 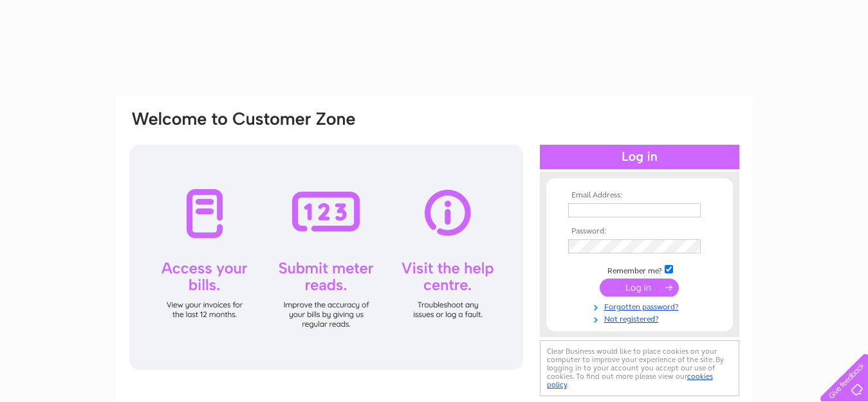 I want to click on input: Submit, so click(x=639, y=288).